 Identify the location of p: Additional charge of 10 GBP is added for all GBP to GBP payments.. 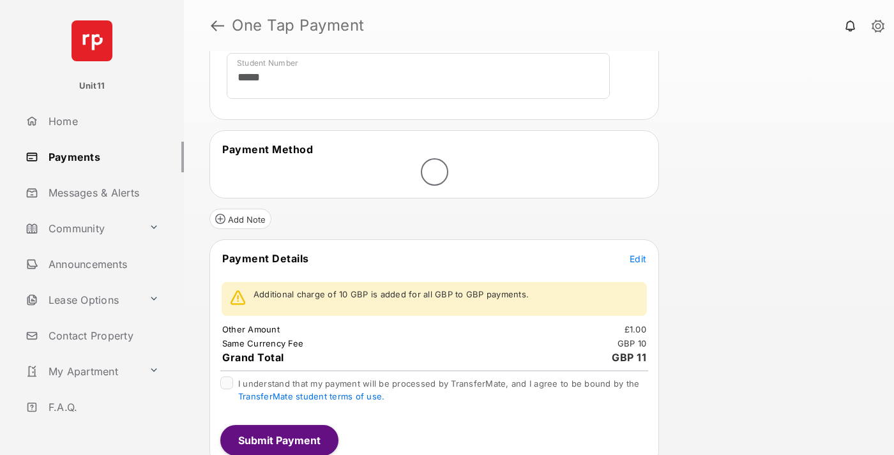
(391, 295).